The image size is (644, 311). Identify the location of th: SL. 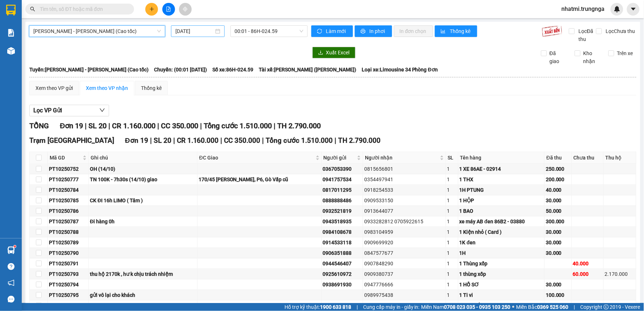
(452, 158).